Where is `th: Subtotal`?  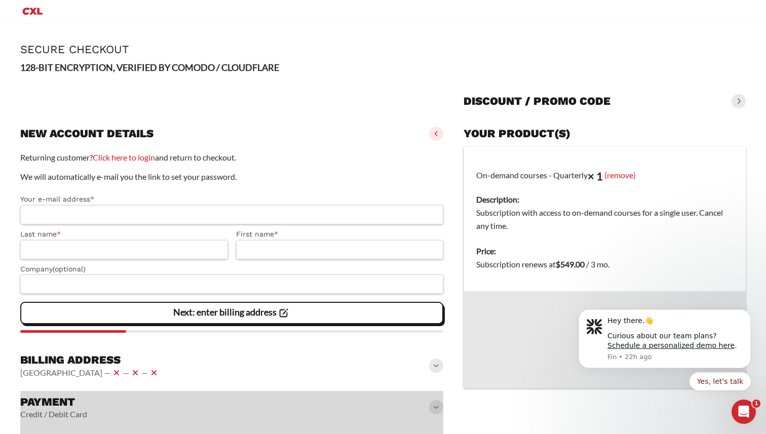 th: Subtotal is located at coordinates (572, 308).